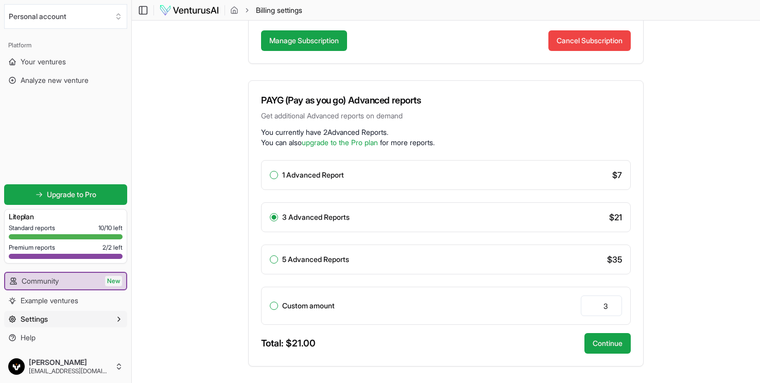 This screenshot has width=760, height=383. What do you see at coordinates (446, 132) in the screenshot?
I see `p: You currently have 2 Advanced Reports .` at bounding box center [446, 132].